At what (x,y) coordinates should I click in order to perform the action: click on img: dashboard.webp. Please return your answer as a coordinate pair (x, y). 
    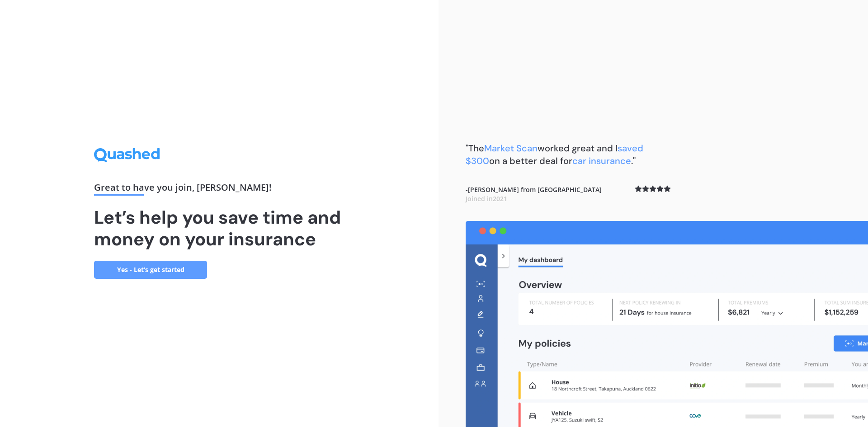
    Looking at the image, I should click on (667, 324).